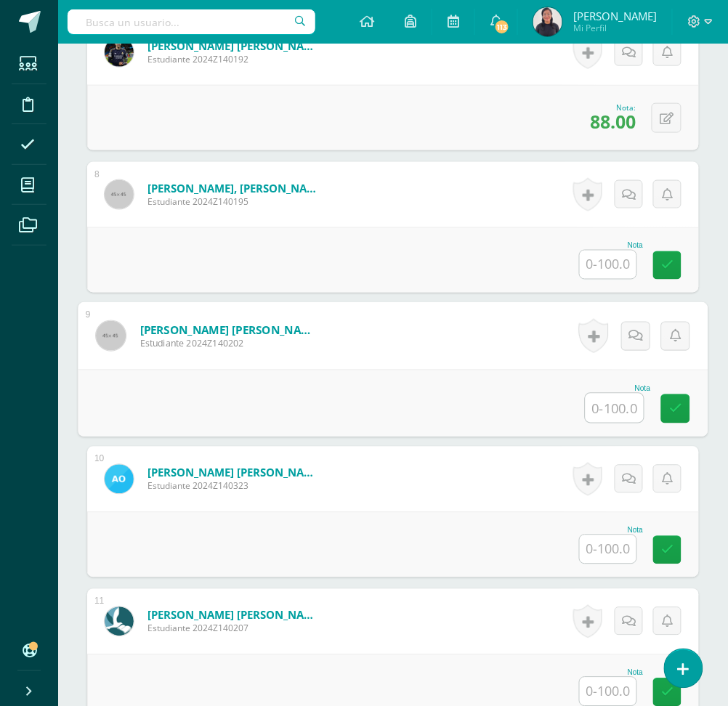 The image size is (728, 706). I want to click on span: Estudiante 2024Z140192, so click(235, 59).